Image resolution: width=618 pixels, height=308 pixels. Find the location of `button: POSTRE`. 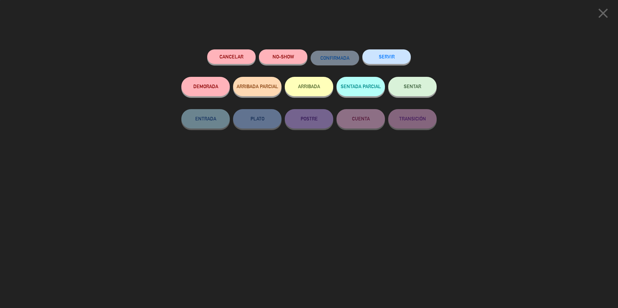

button: POSTRE is located at coordinates (309, 119).